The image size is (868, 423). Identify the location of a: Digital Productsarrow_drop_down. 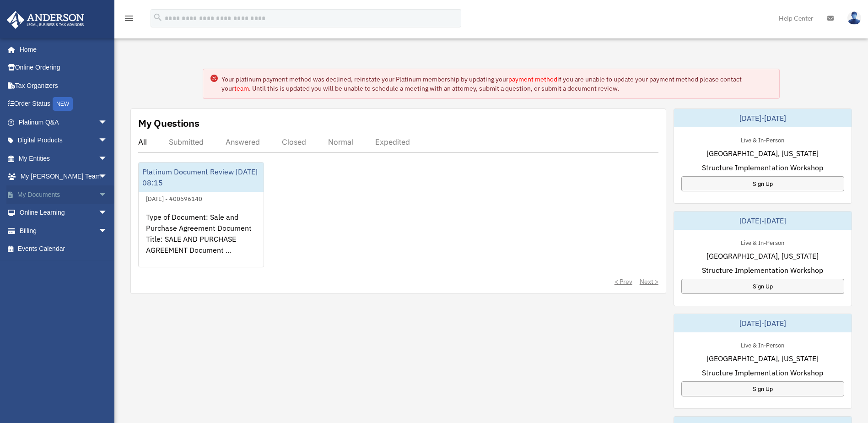
(63, 141).